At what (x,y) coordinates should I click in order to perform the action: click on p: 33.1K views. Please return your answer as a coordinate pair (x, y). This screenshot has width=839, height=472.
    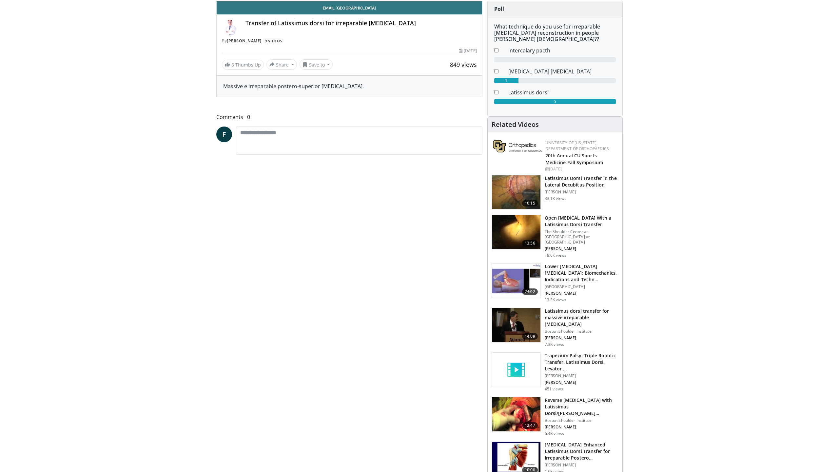
    Looking at the image, I should click on (556, 199).